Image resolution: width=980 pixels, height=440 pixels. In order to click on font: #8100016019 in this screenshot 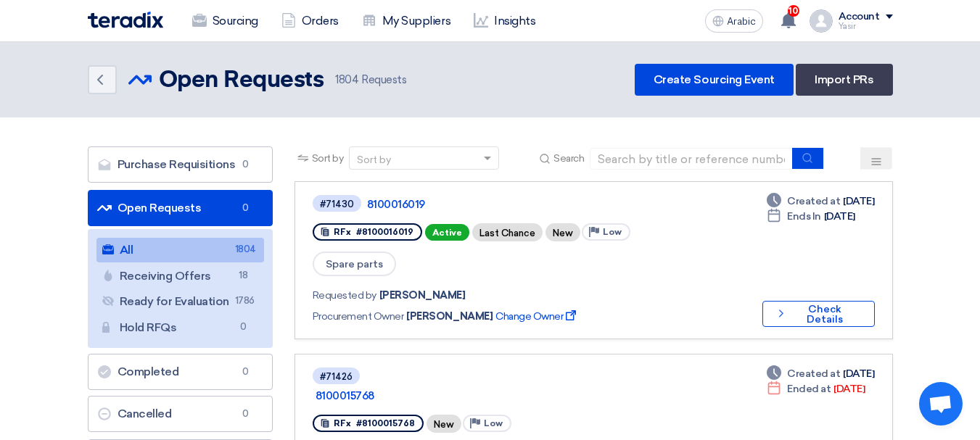, I will do `click(384, 232)`.